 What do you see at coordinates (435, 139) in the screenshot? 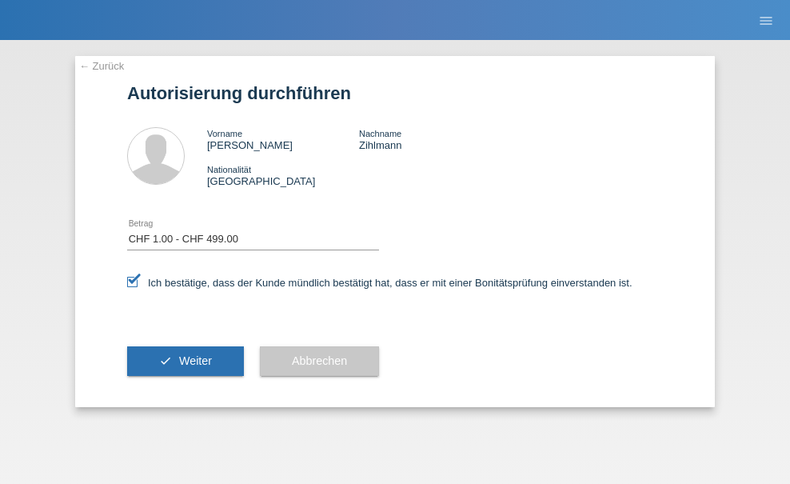
I see `div: Zihlmann` at bounding box center [435, 139].